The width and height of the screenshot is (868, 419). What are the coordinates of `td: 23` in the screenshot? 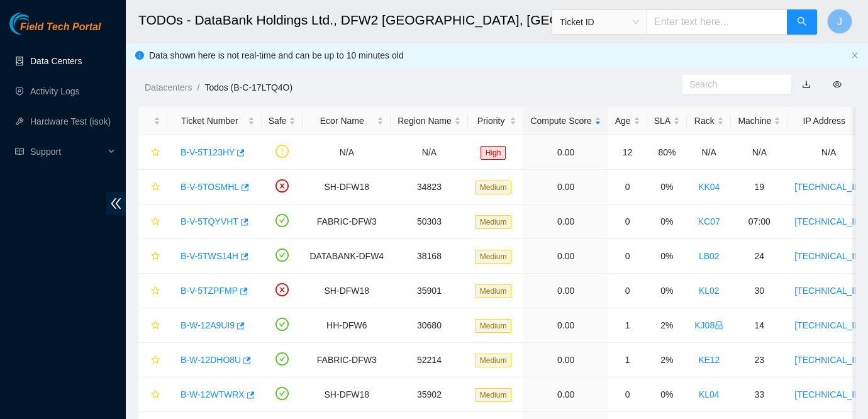 It's located at (759, 360).